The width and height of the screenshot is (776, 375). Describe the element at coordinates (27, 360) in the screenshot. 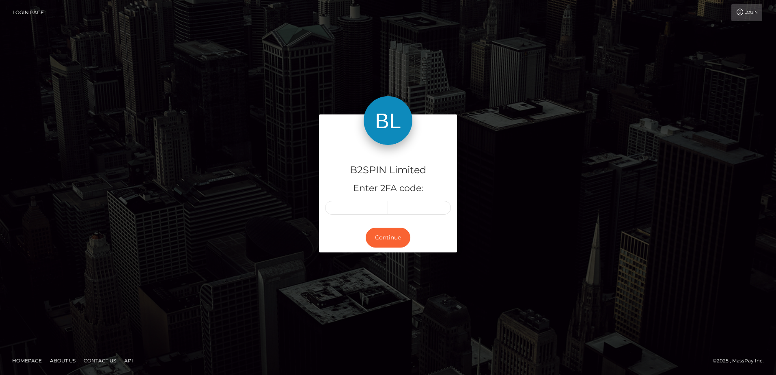

I see `a: Homepage` at that location.